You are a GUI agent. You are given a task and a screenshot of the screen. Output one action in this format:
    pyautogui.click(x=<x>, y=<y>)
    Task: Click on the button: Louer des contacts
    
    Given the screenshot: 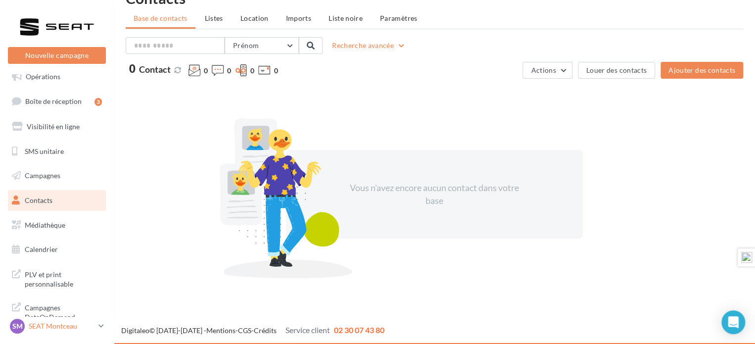 What is the action you would take?
    pyautogui.click(x=617, y=70)
    